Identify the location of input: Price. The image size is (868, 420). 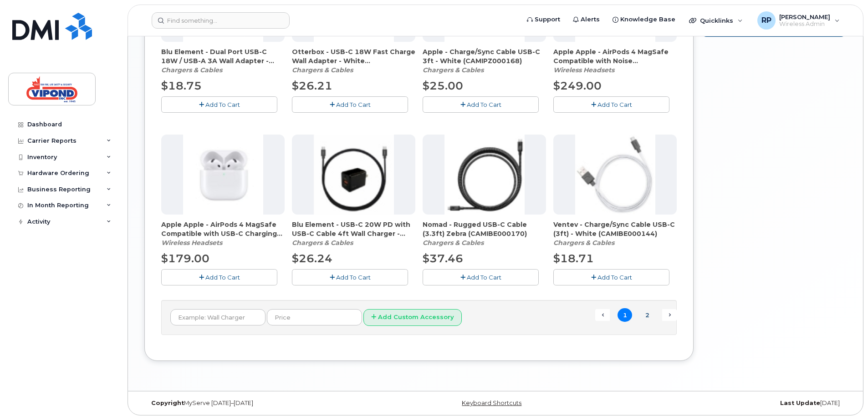
(315, 317).